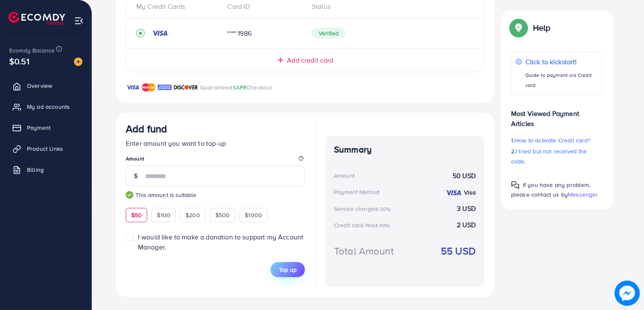  I want to click on a: Product Links, so click(46, 149).